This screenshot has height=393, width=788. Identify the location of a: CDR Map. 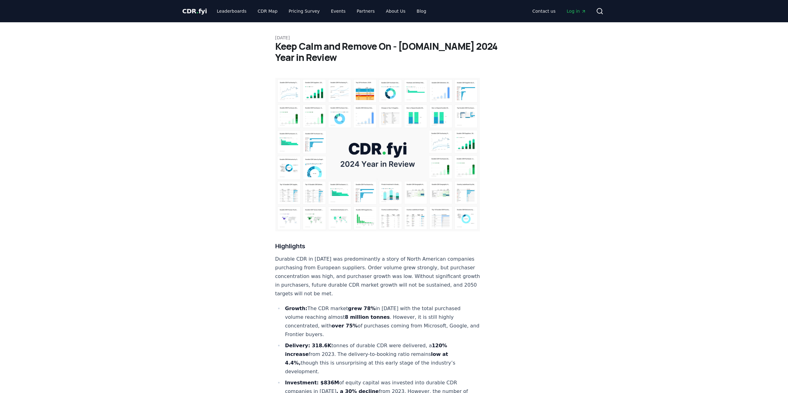
(267, 11).